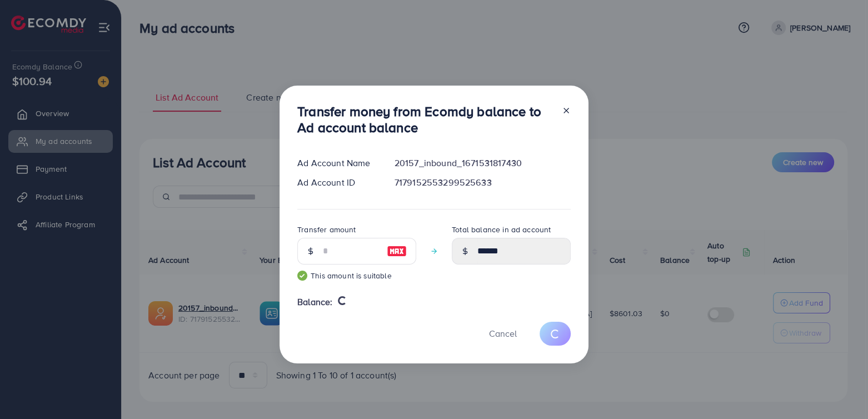 The image size is (868, 419). What do you see at coordinates (501, 230) in the screenshot?
I see `label: Total balance in ad account` at bounding box center [501, 230].